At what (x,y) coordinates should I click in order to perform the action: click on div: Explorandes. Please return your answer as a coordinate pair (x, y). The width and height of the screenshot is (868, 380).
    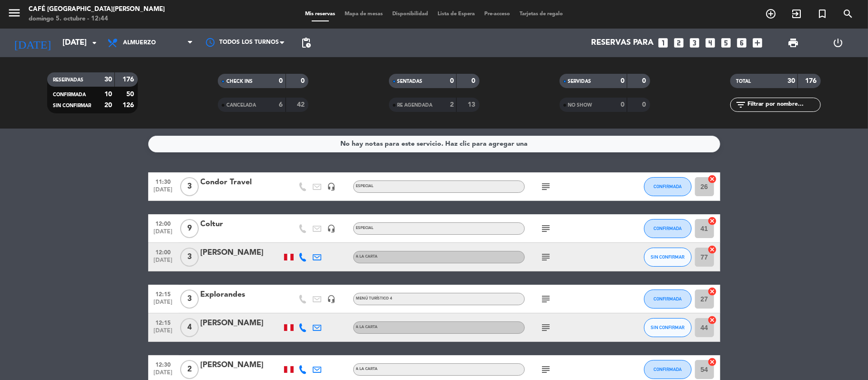
    Looking at the image, I should click on (241, 295).